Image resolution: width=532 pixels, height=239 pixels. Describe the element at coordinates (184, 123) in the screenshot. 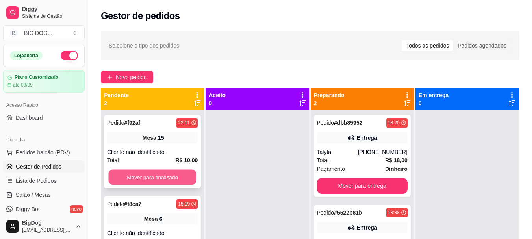

I see `div: 22:11` at that location.